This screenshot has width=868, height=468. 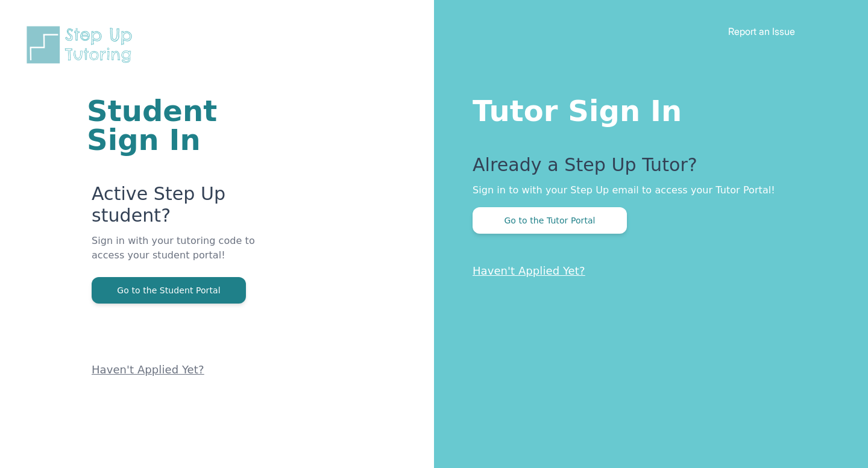 What do you see at coordinates (550, 220) in the screenshot?
I see `button: Go to the Tutor Portal` at bounding box center [550, 220].